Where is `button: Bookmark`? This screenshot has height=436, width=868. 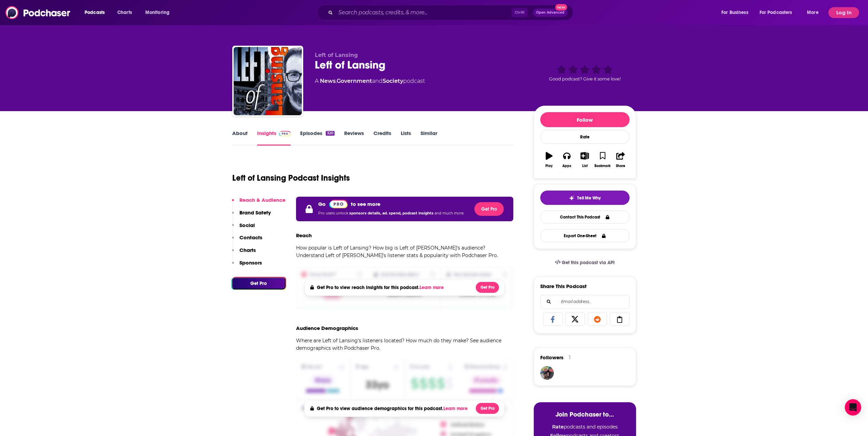
button: Bookmark is located at coordinates (603, 160).